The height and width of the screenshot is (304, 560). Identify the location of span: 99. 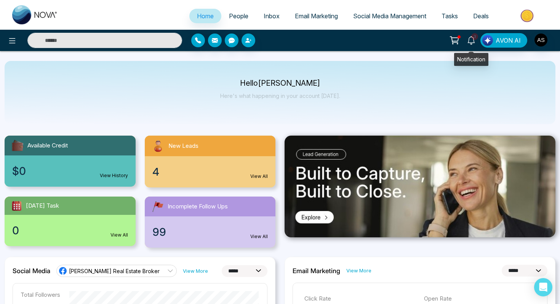
(159, 232).